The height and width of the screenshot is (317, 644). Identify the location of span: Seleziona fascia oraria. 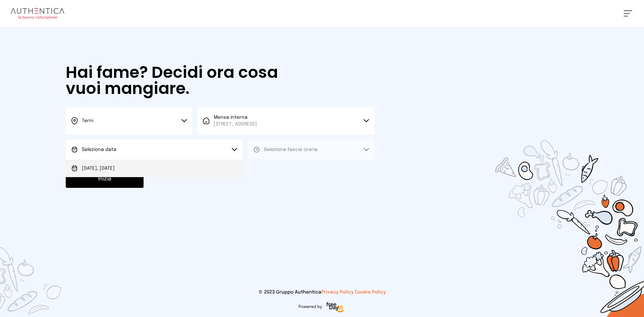
(291, 149).